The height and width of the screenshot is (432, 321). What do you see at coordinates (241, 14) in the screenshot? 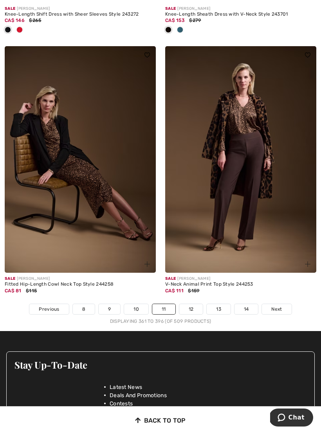
I see `div: Knee-Length Sheath Dress with V-Neck Style 243701` at bounding box center [241, 14].